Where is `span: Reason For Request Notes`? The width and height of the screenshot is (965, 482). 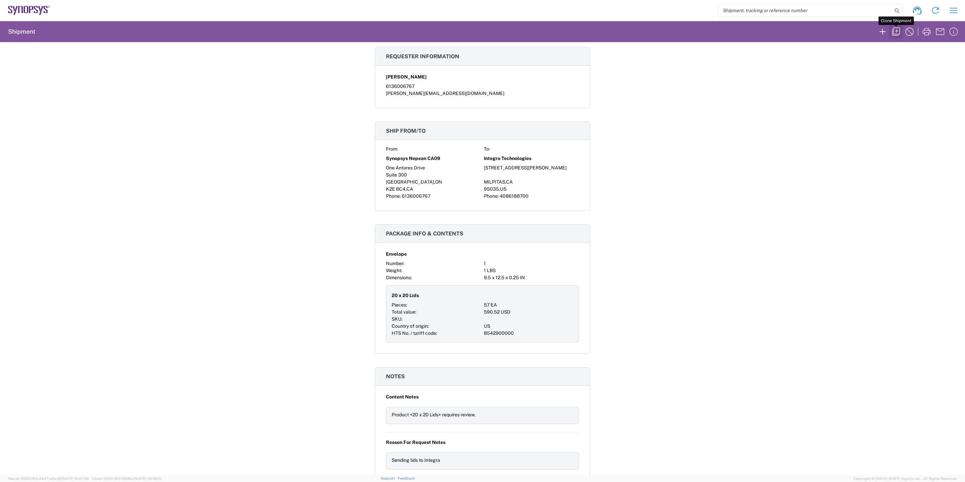 span: Reason For Request Notes is located at coordinates (416, 442).